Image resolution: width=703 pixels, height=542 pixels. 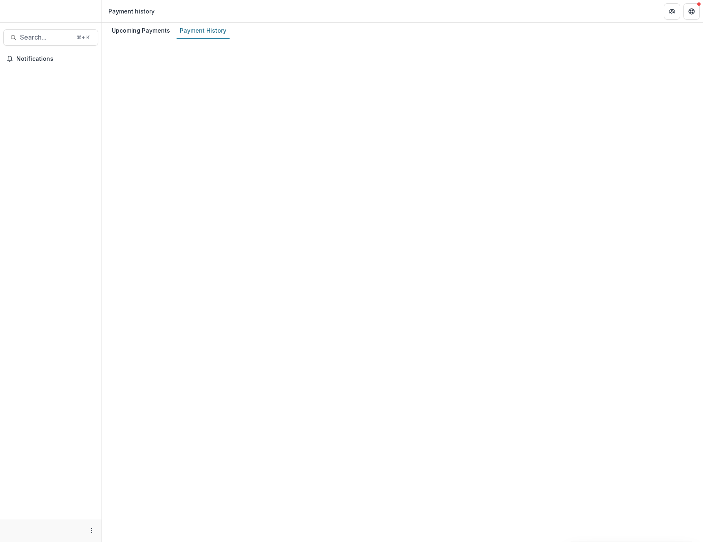 What do you see at coordinates (141, 31) in the screenshot?
I see `a: Upcoming Payments` at bounding box center [141, 31].